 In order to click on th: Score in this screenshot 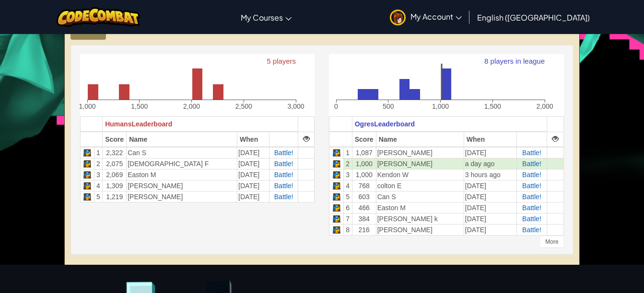, I will do `click(115, 139)`.